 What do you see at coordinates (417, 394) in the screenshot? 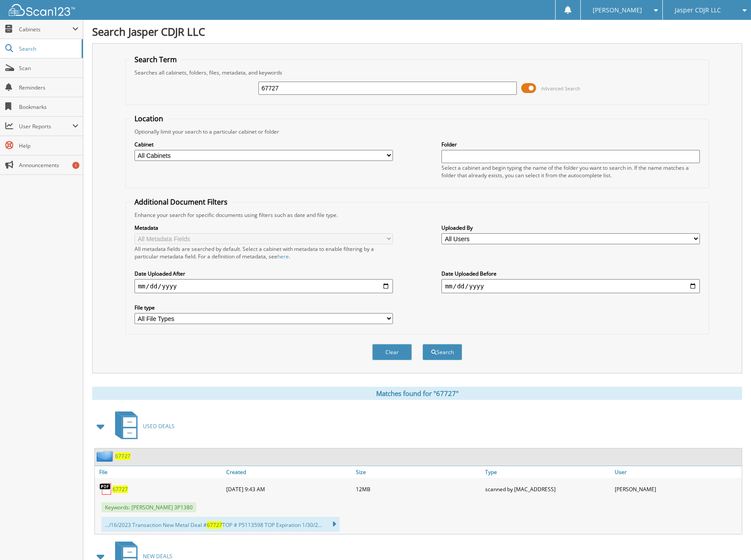
I see `div: Matches found for "67727"` at bounding box center [417, 394].